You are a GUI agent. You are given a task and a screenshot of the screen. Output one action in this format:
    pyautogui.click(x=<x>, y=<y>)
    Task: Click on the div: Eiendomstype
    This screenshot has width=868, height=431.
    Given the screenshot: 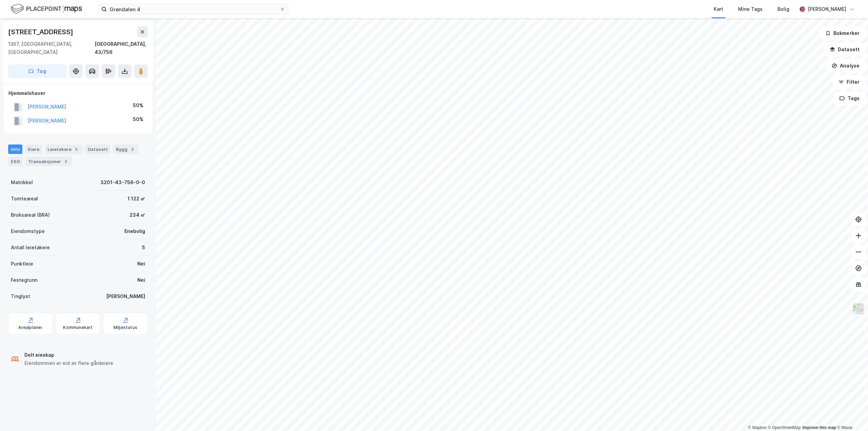 What is the action you would take?
    pyautogui.click(x=28, y=231)
    